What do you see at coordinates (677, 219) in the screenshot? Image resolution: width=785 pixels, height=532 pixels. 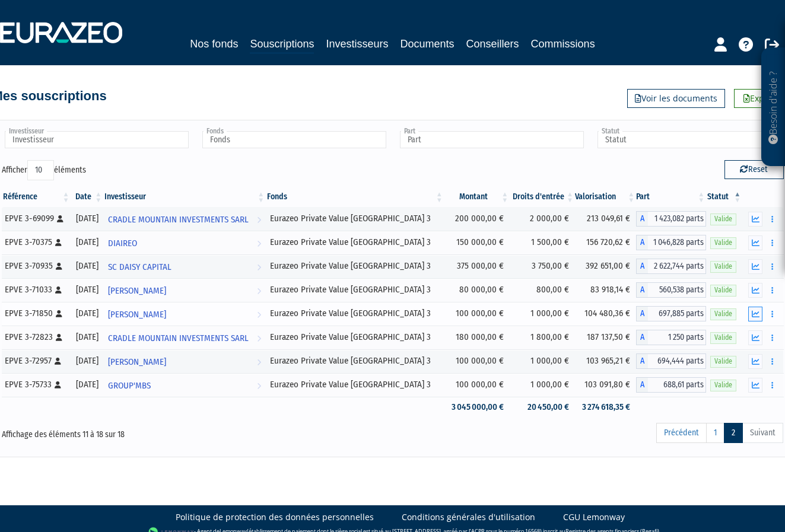 I see `span: 1 423,082 parts` at bounding box center [677, 219].